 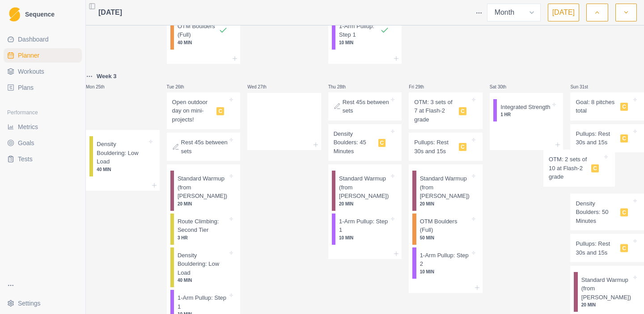 I want to click on span: Planner, so click(x=28, y=55).